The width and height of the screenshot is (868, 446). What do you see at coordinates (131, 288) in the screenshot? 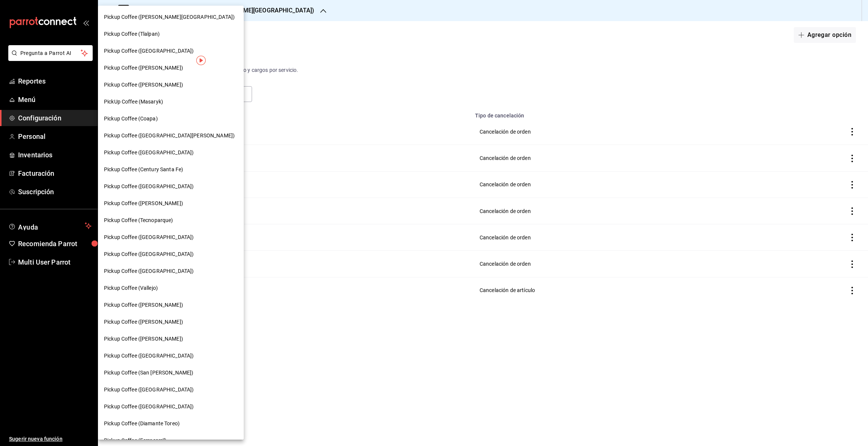
I see `span: Pickup Coffee (Vallejo)` at bounding box center [131, 288].